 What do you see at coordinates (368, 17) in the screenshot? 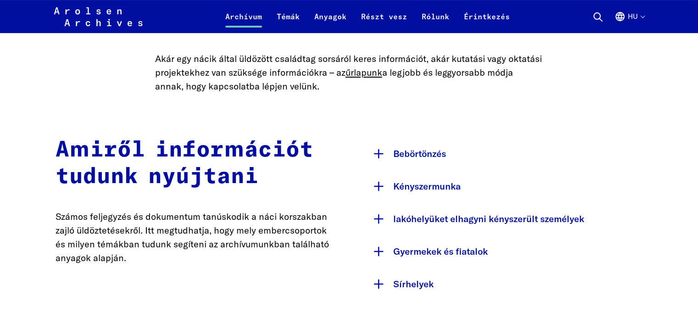
I see `nav: Elsődleges` at bounding box center [368, 17].